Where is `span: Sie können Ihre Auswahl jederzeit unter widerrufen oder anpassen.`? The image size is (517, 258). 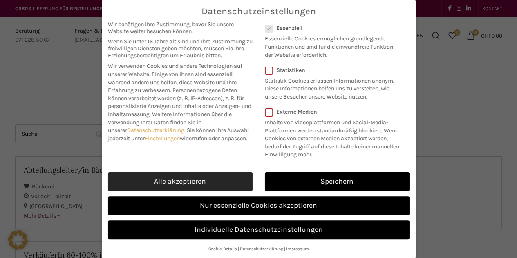 span: Sie können Ihre Auswahl jederzeit unter widerrufen oder anpassen. is located at coordinates (178, 134).